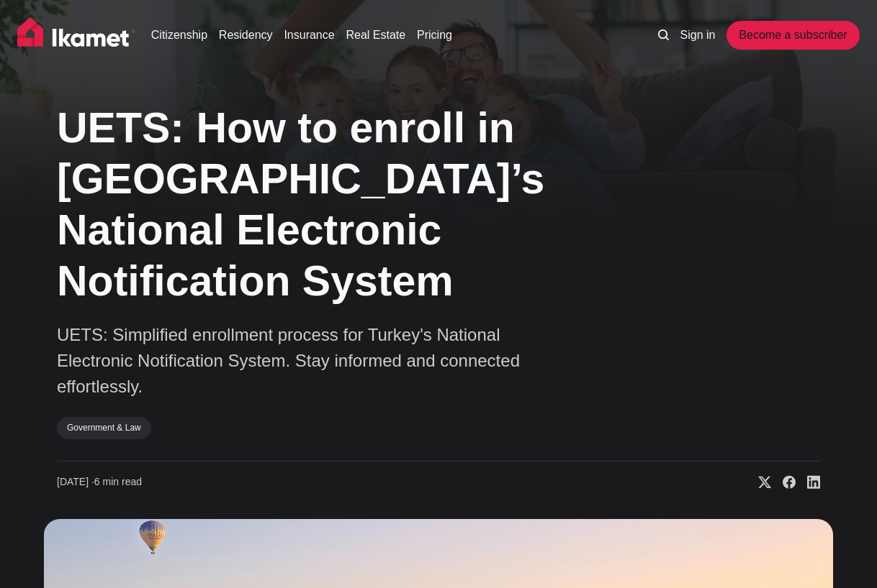  What do you see at coordinates (434, 35) in the screenshot?
I see `a: Pricing` at bounding box center [434, 35].